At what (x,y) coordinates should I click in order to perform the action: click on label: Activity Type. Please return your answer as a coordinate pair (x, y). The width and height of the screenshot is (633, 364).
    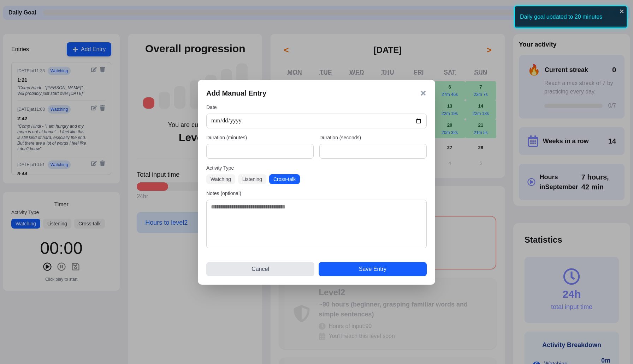
    Looking at the image, I should click on (316, 168).